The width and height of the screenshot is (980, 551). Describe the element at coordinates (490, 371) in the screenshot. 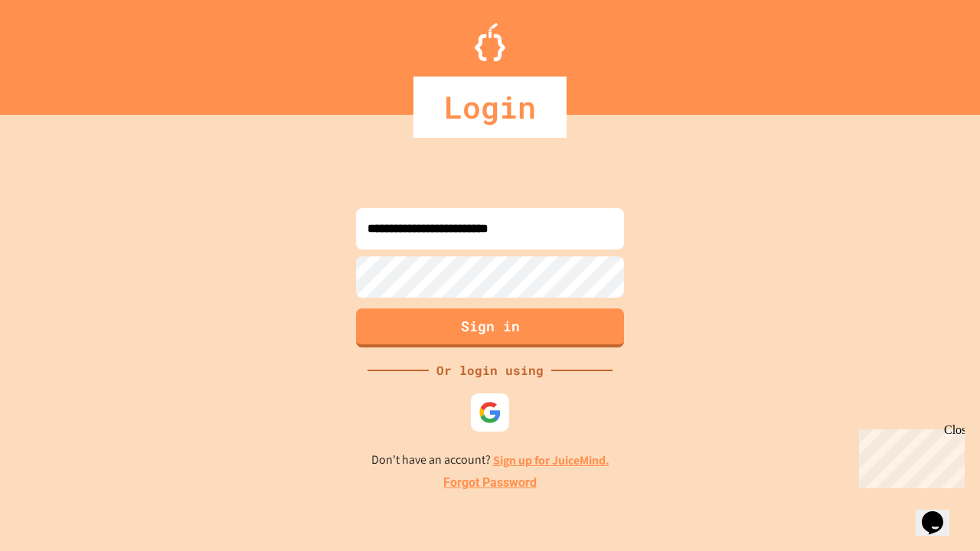

I see `div: Or login using` at that location.